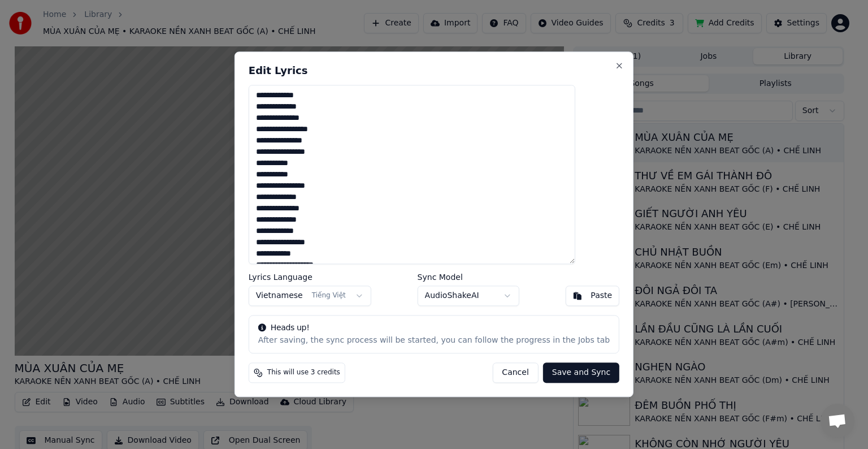  Describe the element at coordinates (515, 373) in the screenshot. I see `button: Cancel` at that location.